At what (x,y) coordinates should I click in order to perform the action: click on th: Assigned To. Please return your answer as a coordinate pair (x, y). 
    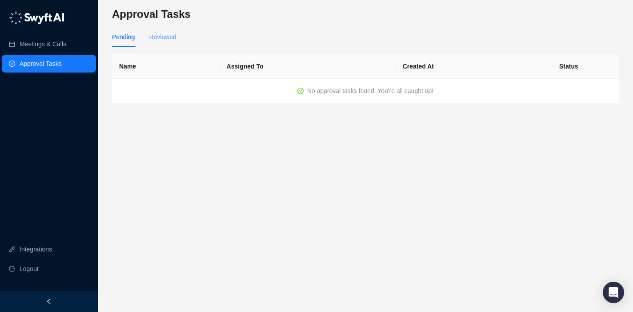
    Looking at the image, I should click on (308, 66).